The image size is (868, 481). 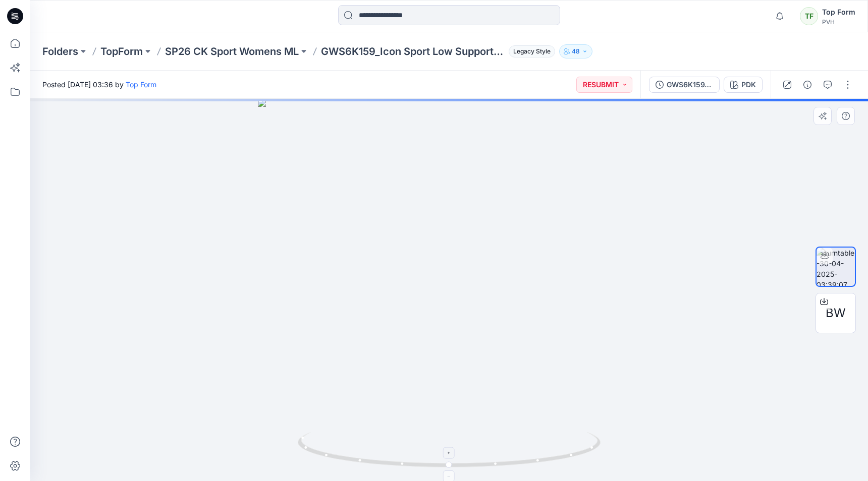 I want to click on div: PDK, so click(x=749, y=85).